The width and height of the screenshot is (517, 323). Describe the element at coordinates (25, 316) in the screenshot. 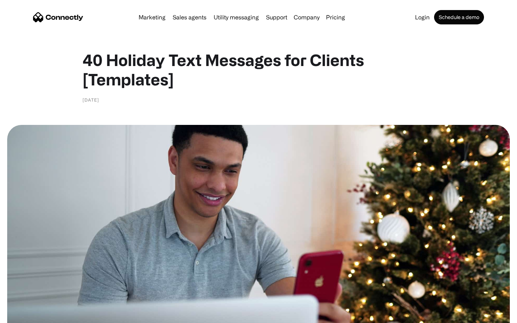

I see `aside: Language selected: English` at that location.